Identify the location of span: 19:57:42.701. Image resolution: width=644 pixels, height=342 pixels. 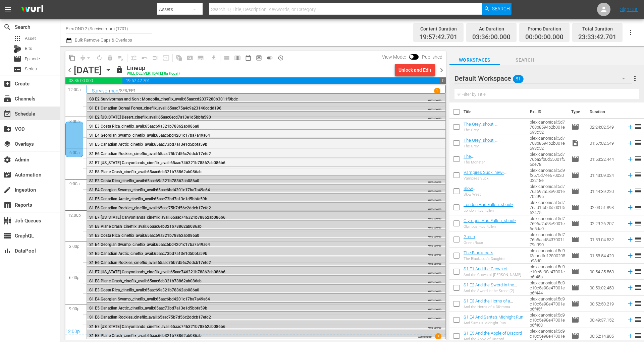
(439, 37).